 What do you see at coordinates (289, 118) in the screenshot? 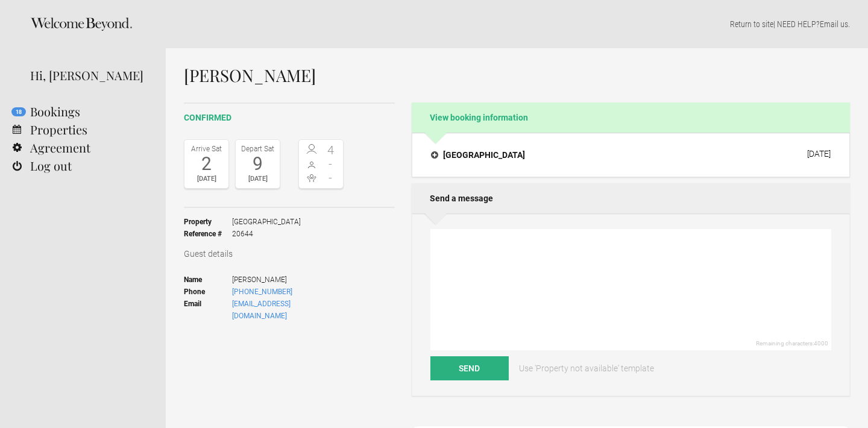
I see `h2: confirmed` at bounding box center [289, 118].